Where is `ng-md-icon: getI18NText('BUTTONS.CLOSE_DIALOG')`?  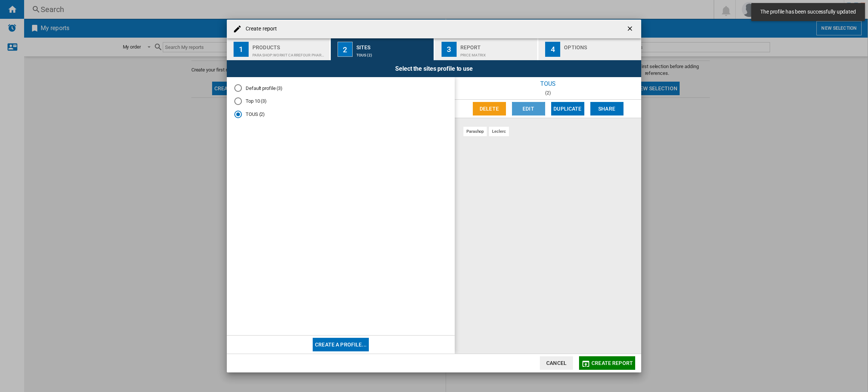 ng-md-icon: getI18NText('BUTTONS.CLOSE_DIALOG') is located at coordinates (631, 30).